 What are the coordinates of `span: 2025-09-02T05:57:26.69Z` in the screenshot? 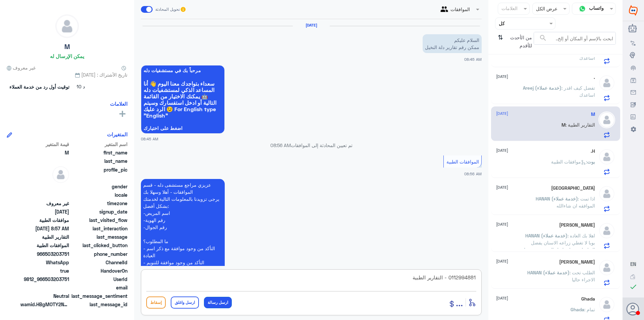 It's located at (45, 228).